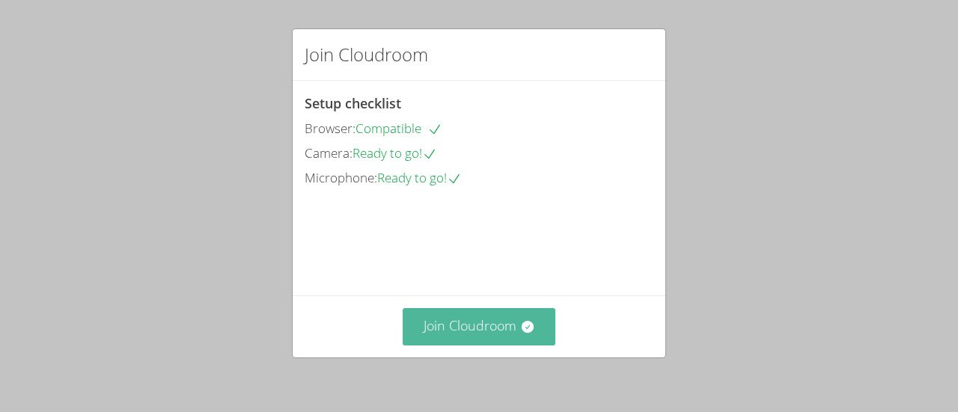 This screenshot has height=412, width=958. I want to click on span: Compatible, so click(399, 128).